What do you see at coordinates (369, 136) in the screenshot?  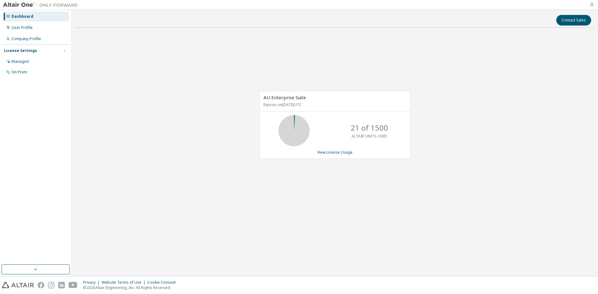 I see `p: ALTAIR UNITS USED` at bounding box center [369, 136].